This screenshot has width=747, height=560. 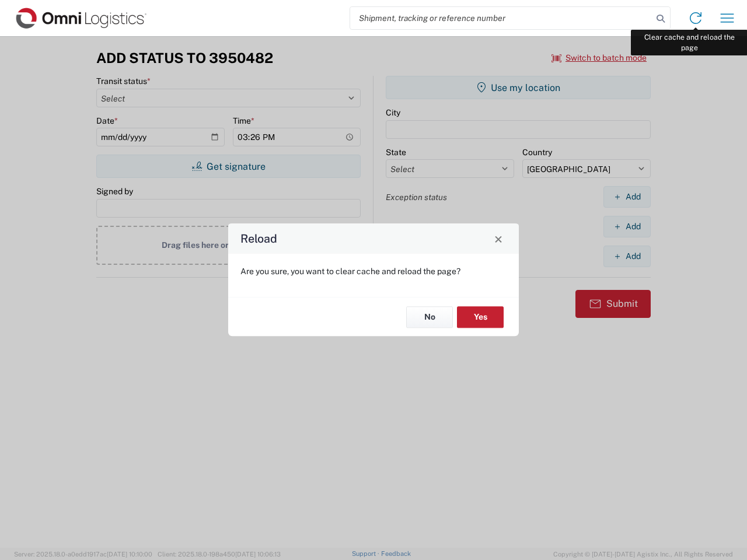 What do you see at coordinates (481, 317) in the screenshot?
I see `button: Yes` at bounding box center [481, 317].